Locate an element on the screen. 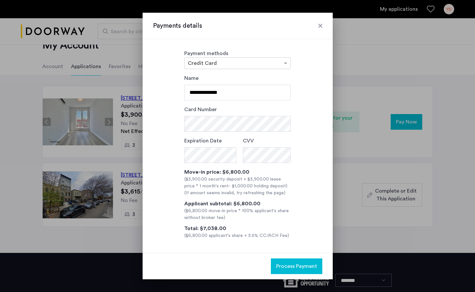 This screenshot has width=475, height=292. label: Name is located at coordinates (191, 78).